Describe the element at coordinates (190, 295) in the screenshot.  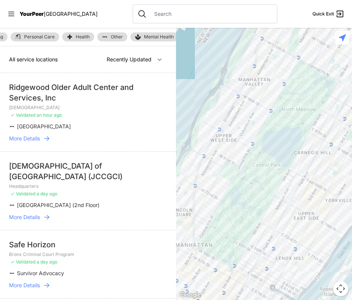
I see `a: Open this area in Google Maps (opens a new window)` at that location.